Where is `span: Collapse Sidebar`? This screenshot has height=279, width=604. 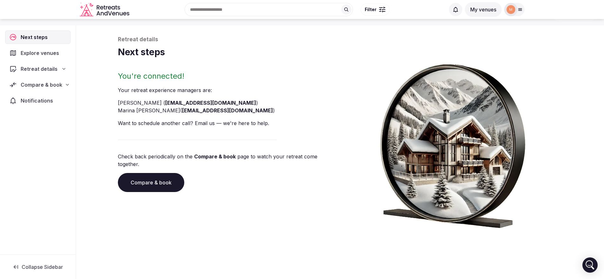
span: Collapse Sidebar is located at coordinates (42, 267).